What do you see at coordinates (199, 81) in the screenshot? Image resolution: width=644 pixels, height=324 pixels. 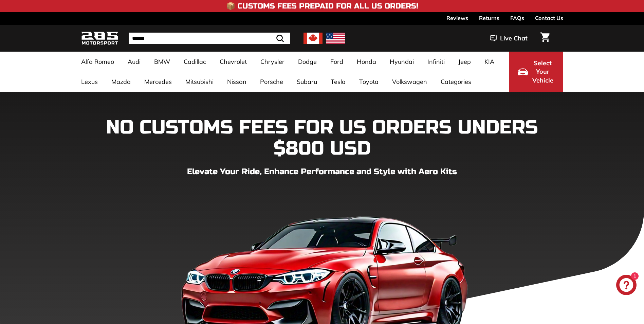 I see `a: Mitsubishi` at bounding box center [199, 81].